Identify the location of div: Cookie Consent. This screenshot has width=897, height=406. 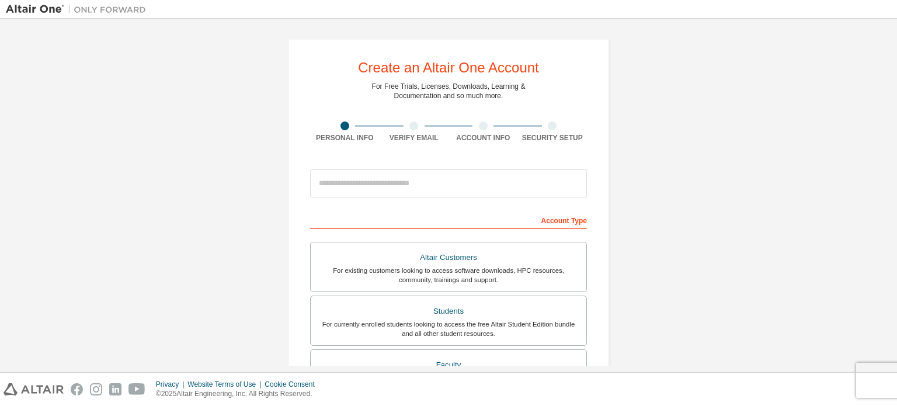
(293, 384).